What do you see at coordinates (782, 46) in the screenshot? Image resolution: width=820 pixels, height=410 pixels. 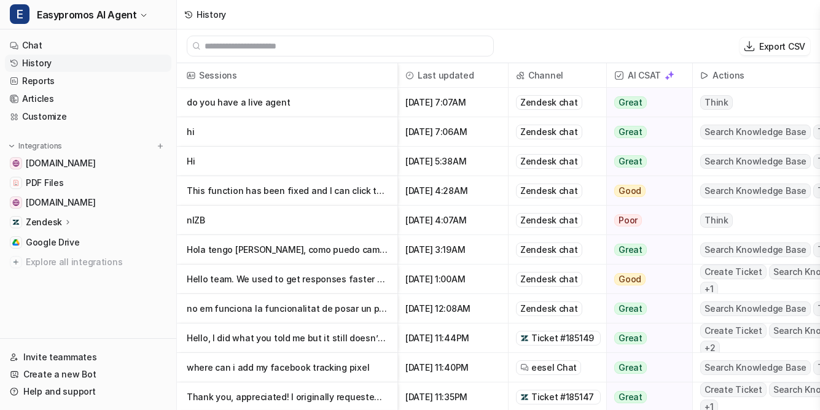 I see `p: Export CSV` at bounding box center [782, 46].